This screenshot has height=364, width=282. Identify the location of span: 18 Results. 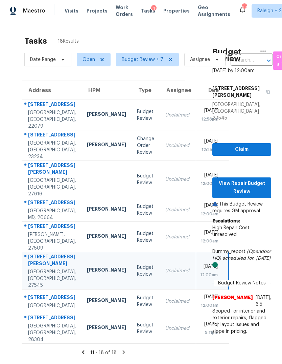
(68, 41).